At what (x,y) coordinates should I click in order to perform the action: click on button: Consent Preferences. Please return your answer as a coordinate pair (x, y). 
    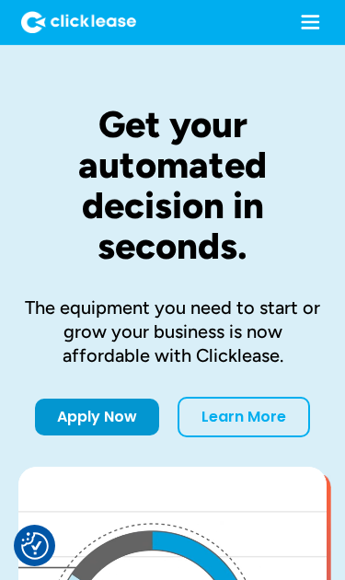
    Looking at the image, I should click on (35, 546).